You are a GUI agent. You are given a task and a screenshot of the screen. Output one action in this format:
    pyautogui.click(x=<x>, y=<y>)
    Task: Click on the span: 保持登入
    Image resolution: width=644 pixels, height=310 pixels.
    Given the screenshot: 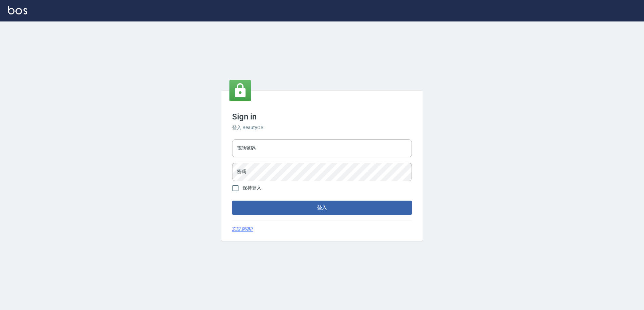 What is the action you would take?
    pyautogui.click(x=252, y=188)
    